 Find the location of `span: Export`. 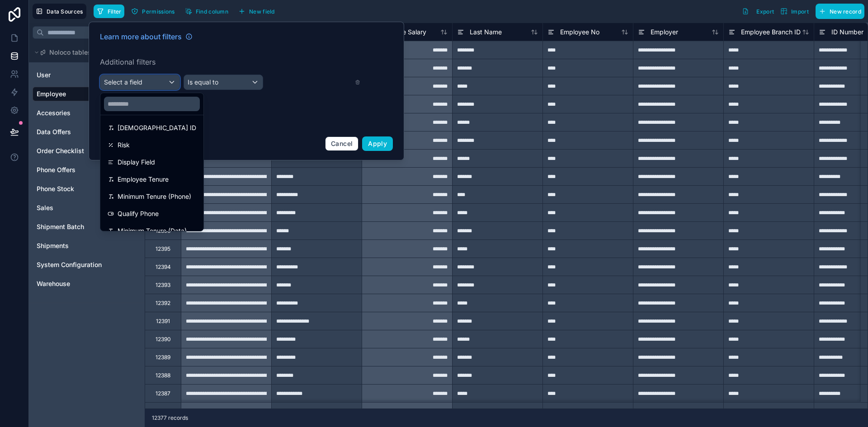

span: Export is located at coordinates (765, 11).